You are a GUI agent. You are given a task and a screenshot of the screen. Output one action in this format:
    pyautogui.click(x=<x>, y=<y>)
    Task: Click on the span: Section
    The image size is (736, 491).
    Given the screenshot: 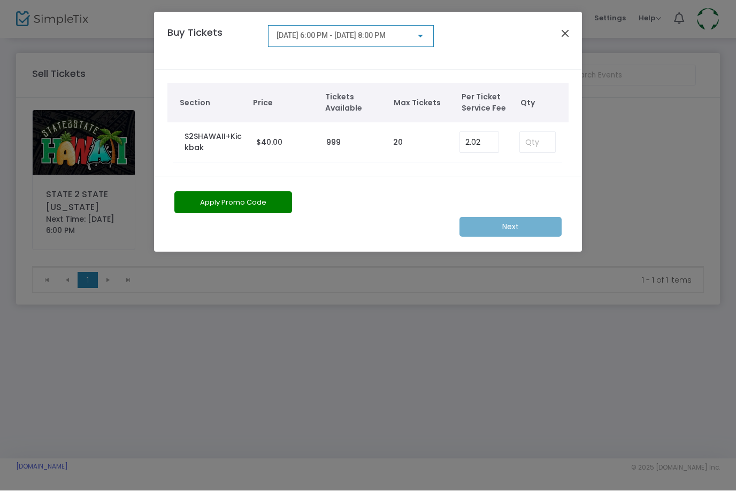 What is the action you would take?
    pyautogui.click(x=211, y=103)
    